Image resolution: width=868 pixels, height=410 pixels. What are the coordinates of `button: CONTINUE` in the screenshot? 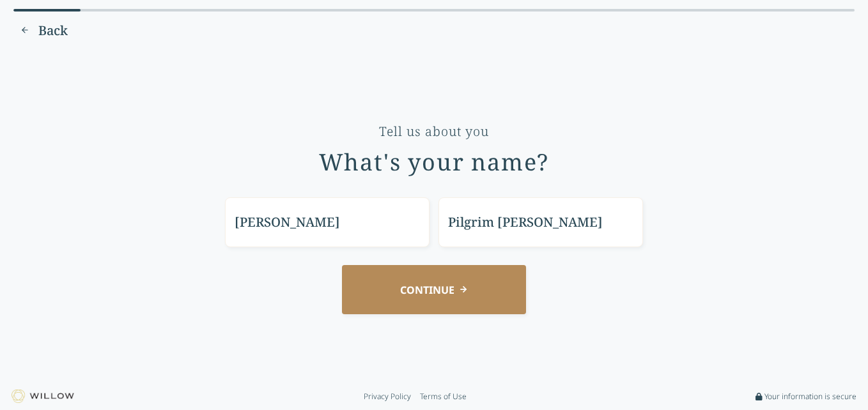 It's located at (434, 289).